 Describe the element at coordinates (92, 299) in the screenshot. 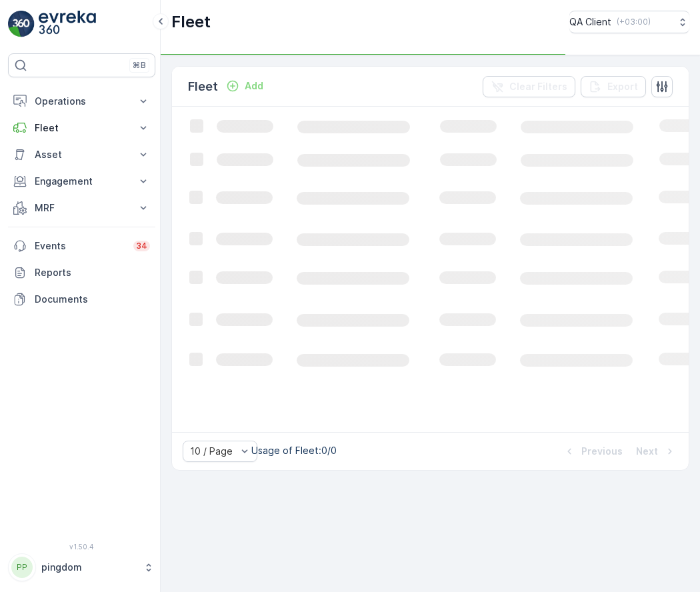

I see `p: Documents` at that location.